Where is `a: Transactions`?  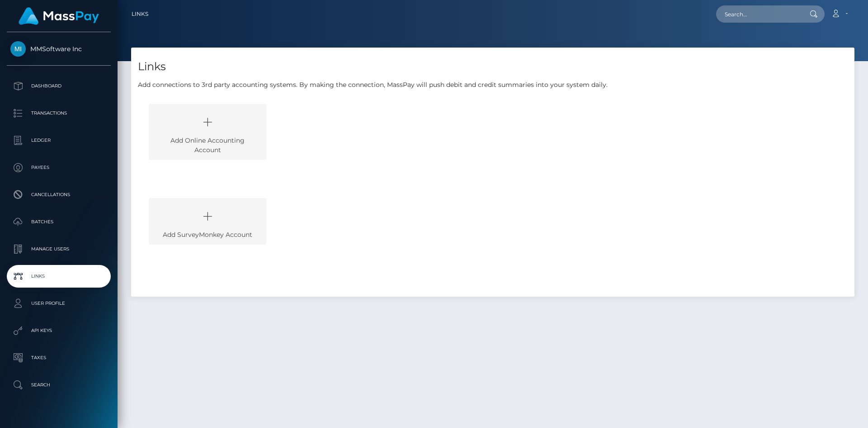 a: Transactions is located at coordinates (59, 113).